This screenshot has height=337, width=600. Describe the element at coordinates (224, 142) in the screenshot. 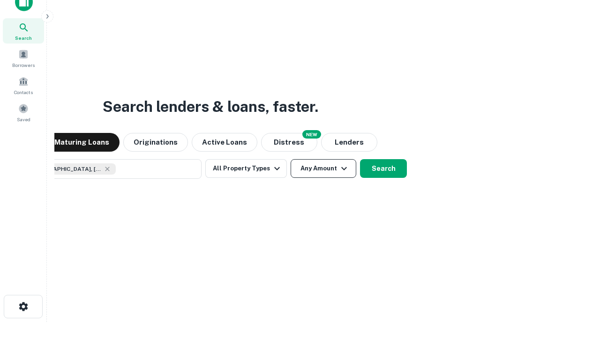

I see `button: Active Loans` at that location.